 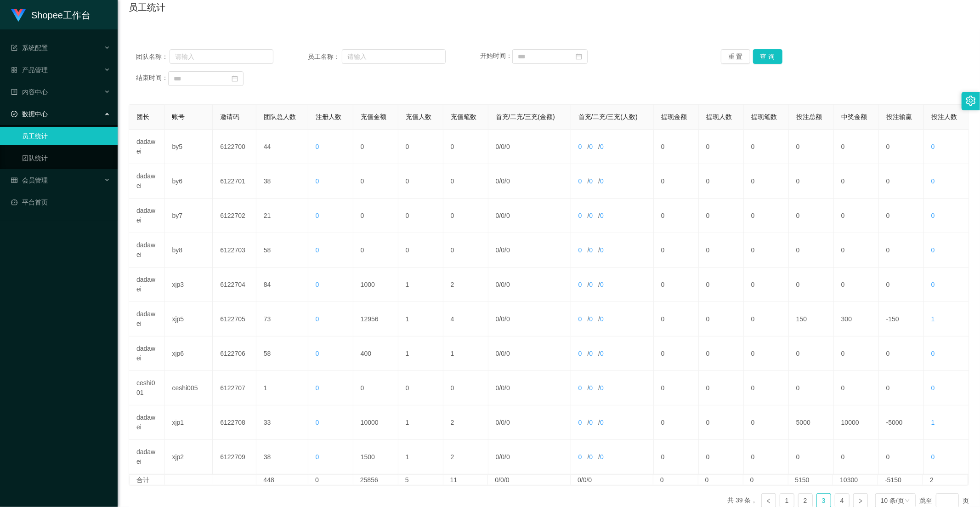 I want to click on td: 300, so click(x=857, y=319).